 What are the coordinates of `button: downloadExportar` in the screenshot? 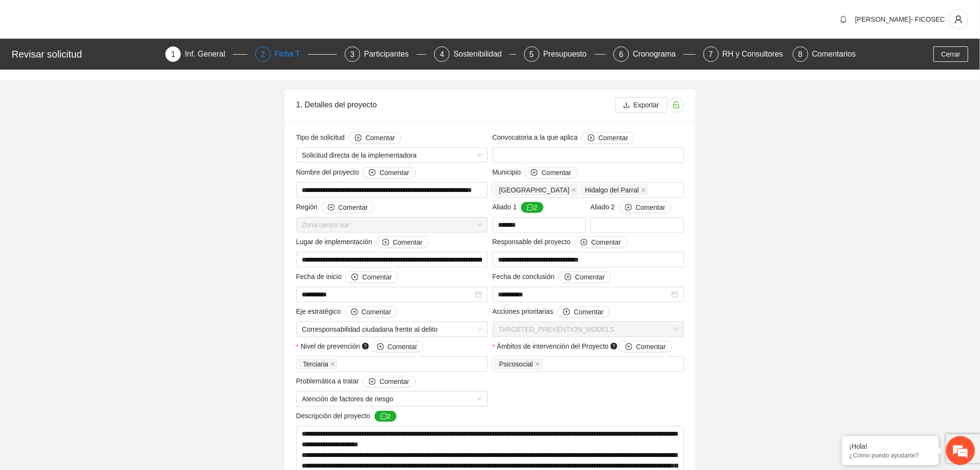 It's located at (642, 105).